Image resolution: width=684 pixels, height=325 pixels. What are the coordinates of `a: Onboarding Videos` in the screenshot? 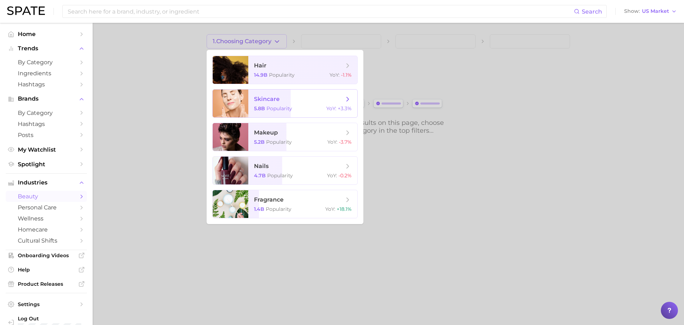 It's located at (46, 255).